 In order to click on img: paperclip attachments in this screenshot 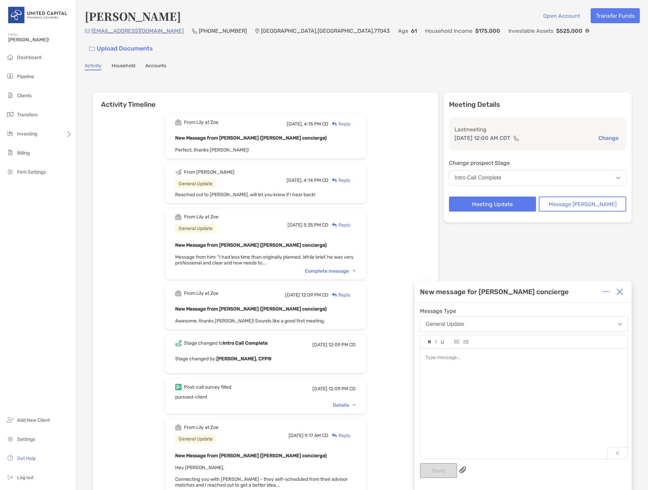, I will do `click(462, 470)`.